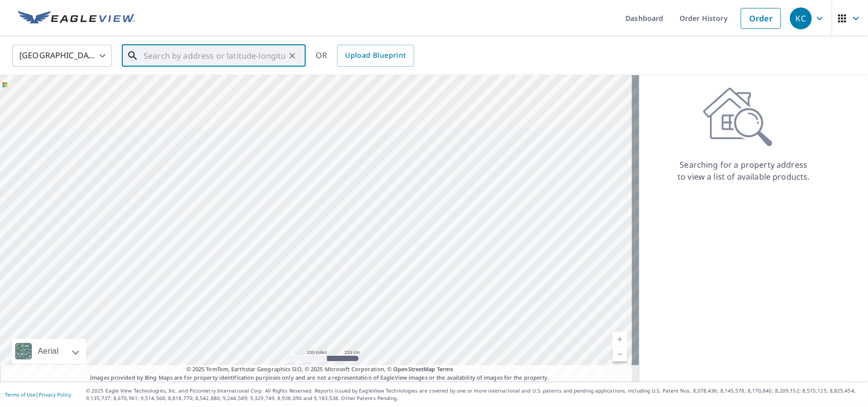  I want to click on img: EV Logo, so click(77, 18).